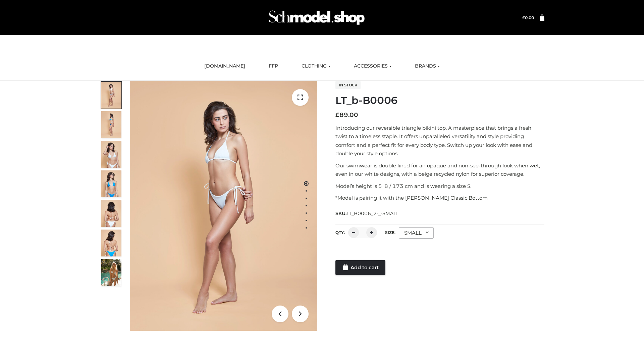  Describe the element at coordinates (111, 95) in the screenshot. I see `img: ArielClassicBikiniTop_CloudNine_AzureSky_OW114ECO_1-scaled.jpg` at that location.